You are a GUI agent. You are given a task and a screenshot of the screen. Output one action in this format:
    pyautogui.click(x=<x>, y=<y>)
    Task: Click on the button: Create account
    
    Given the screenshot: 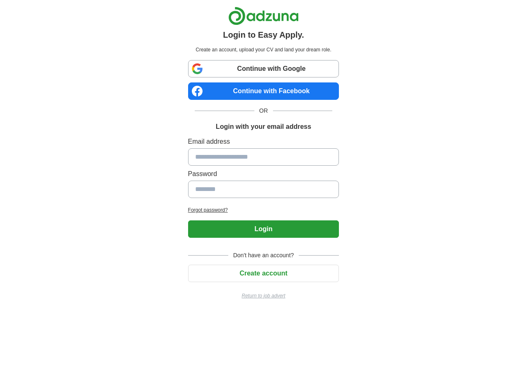 What is the action you would take?
    pyautogui.click(x=263, y=273)
    